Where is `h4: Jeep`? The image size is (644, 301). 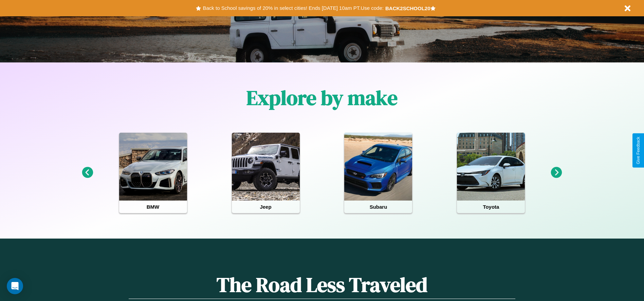
h4: Jeep is located at coordinates (266, 207).